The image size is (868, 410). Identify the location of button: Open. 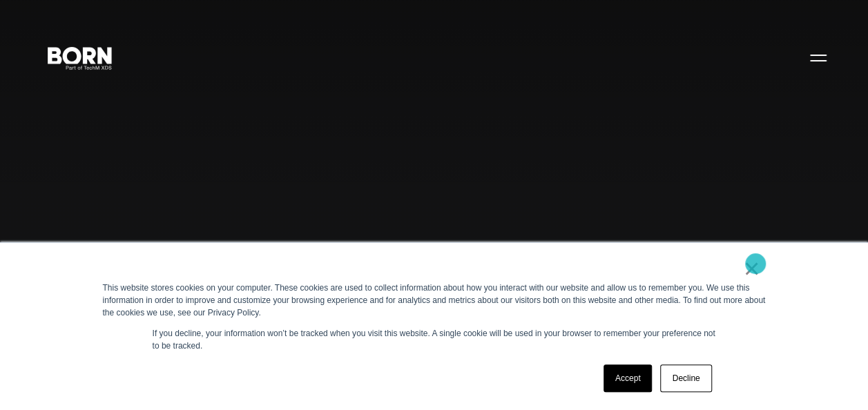
(818, 57).